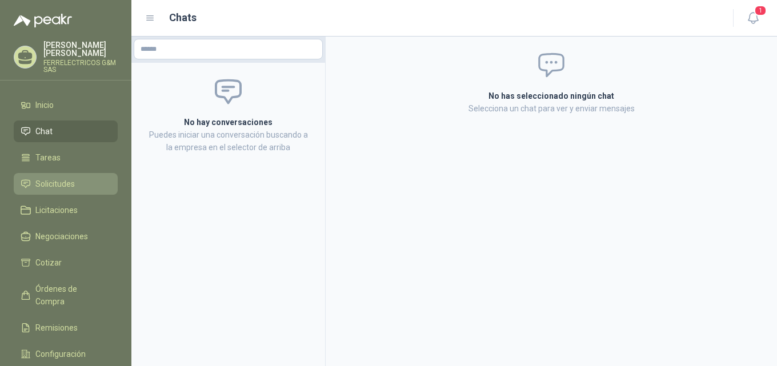 The height and width of the screenshot is (366, 777). I want to click on span: Negociaciones, so click(62, 236).